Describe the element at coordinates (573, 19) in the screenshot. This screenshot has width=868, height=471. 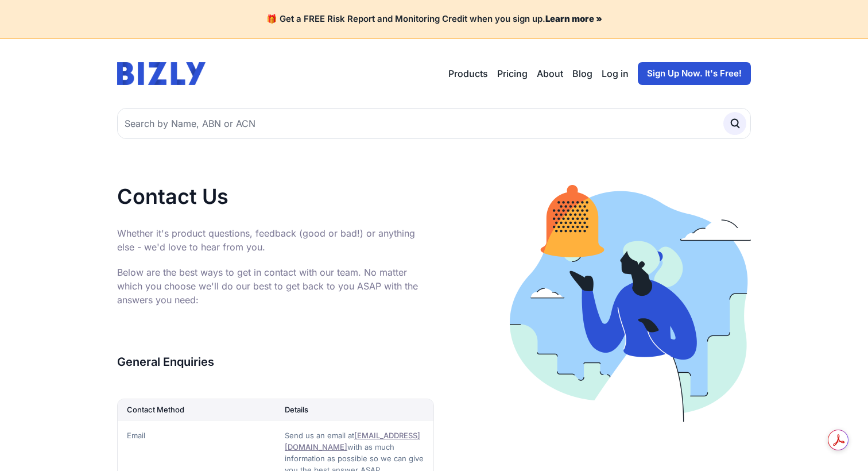
I see `strong: Learn more »` at that location.